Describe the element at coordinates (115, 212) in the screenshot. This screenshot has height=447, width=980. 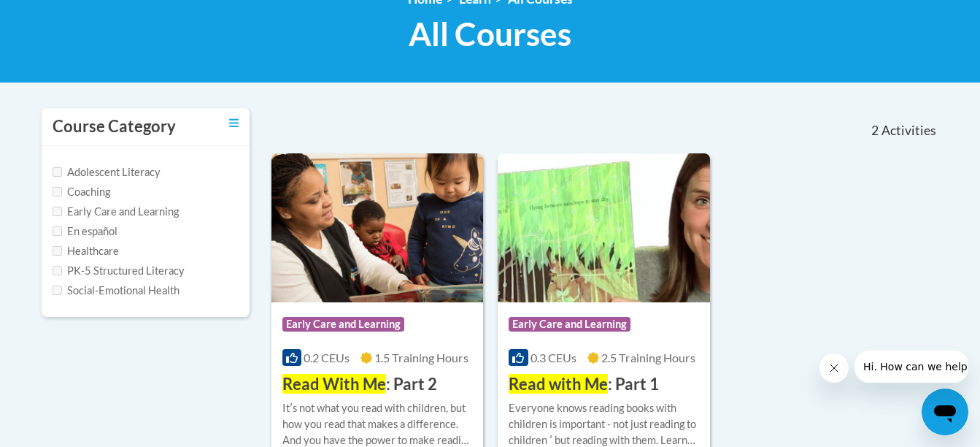
I see `label: Early Care and Learning` at that location.